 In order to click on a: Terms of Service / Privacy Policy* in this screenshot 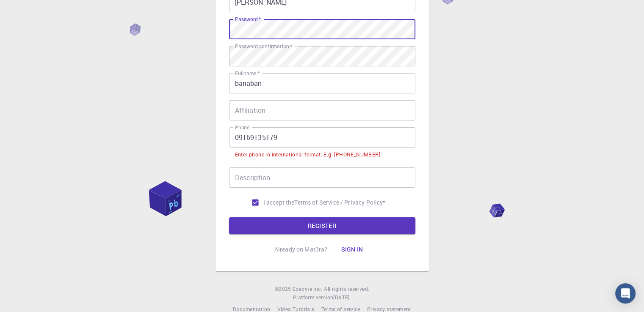, I will do `click(340, 203)`.